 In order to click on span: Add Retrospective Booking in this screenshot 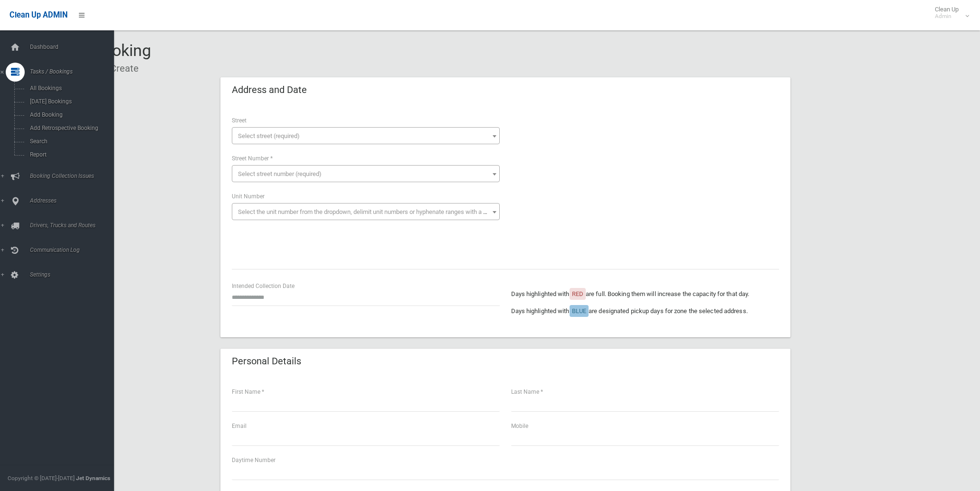, I will do `click(71, 128)`.